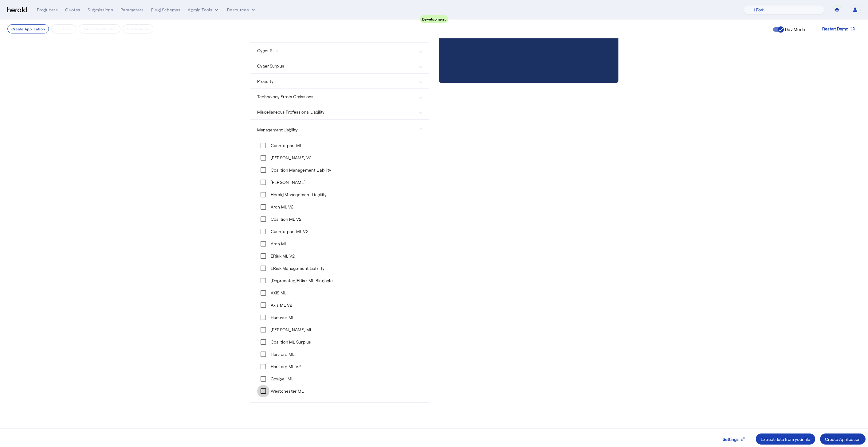 Image resolution: width=868 pixels, height=447 pixels. What do you see at coordinates (285, 366) in the screenshot?
I see `label: Hartford ML V2` at bounding box center [285, 366].